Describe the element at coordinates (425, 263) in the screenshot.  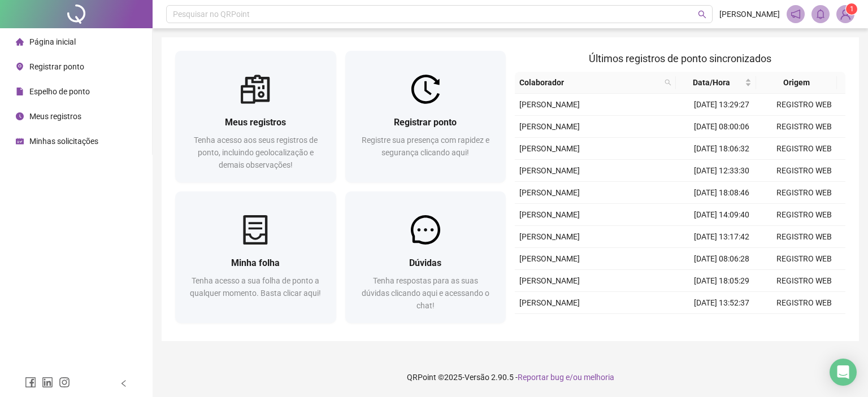
I see `span: Dúvidas` at that location.